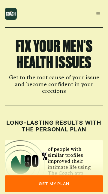 This screenshot has height=194, width=108. What do you see at coordinates (72, 161) in the screenshot?
I see `p: of people with similar profiles improved their intimate life using The Coach app` at bounding box center [72, 161].